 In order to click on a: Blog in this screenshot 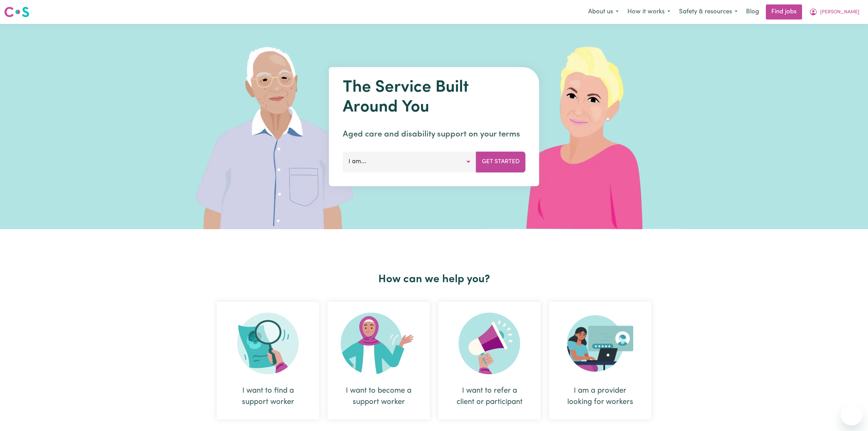, I will do `click(753, 12)`.